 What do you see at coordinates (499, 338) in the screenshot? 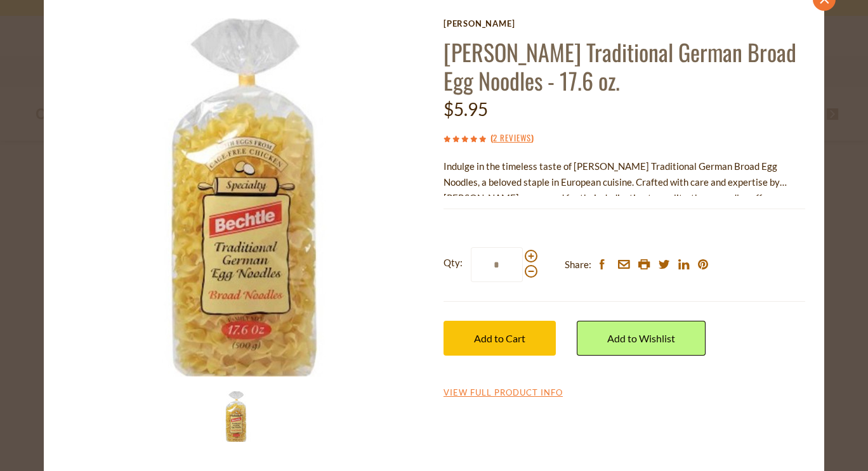
I see `span: Add to Cart` at bounding box center [499, 338].